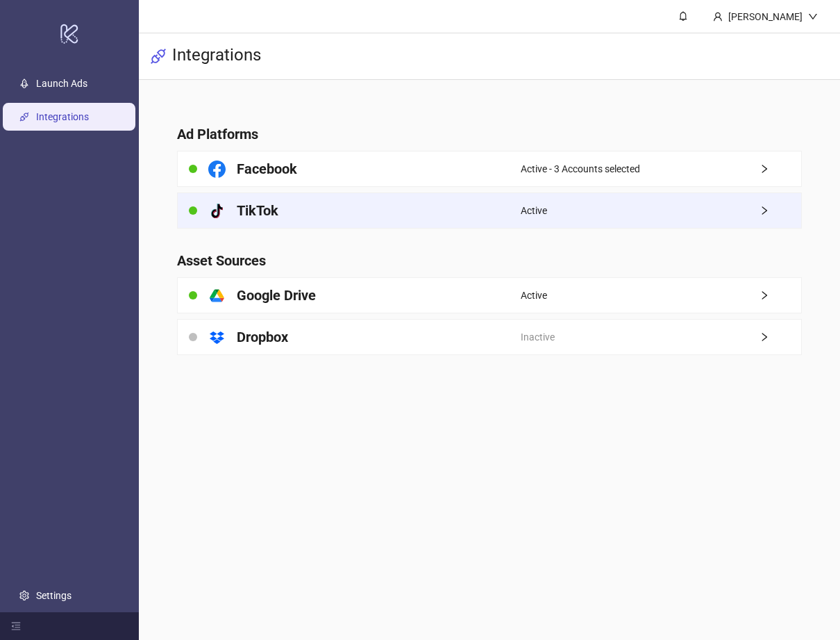  What do you see at coordinates (158, 56) in the screenshot?
I see `span: api` at bounding box center [158, 56].